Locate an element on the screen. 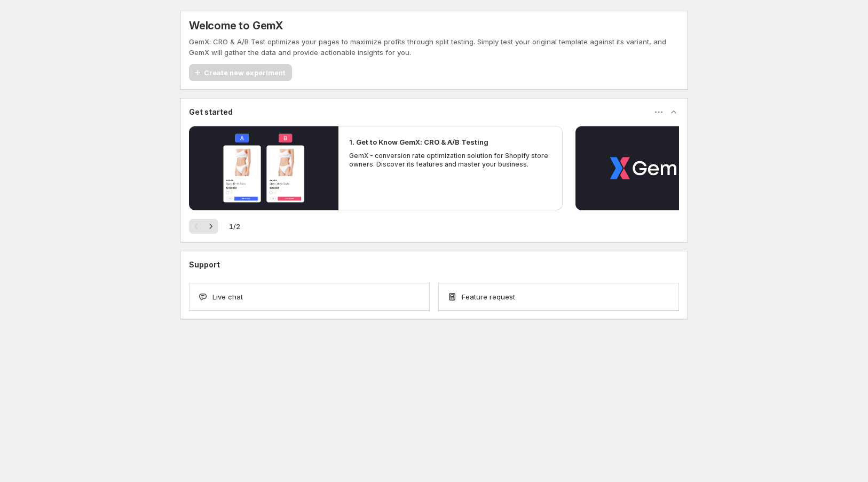 Image resolution: width=868 pixels, height=482 pixels. h2: 1. Get to Know GemX: CRO & A/B Testing is located at coordinates (418, 142).